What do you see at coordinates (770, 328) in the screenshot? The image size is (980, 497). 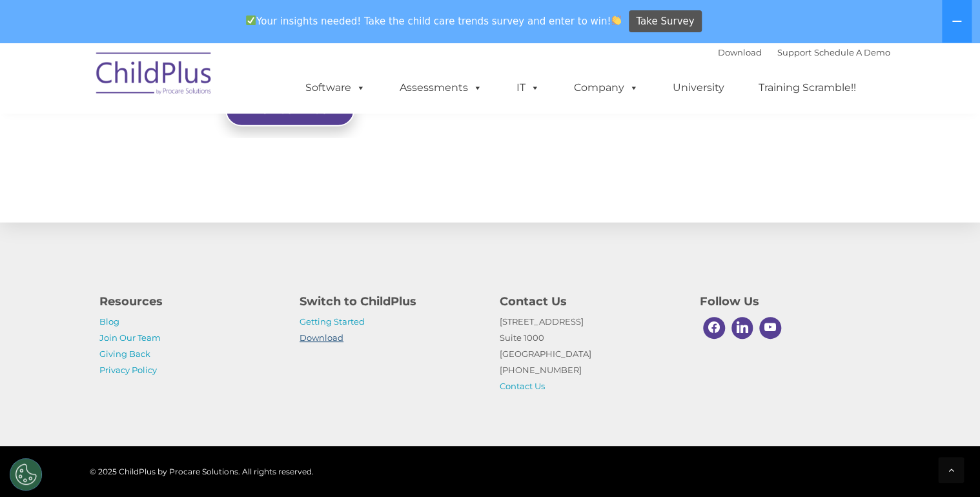 I see `a: Youtube` at bounding box center [770, 328].